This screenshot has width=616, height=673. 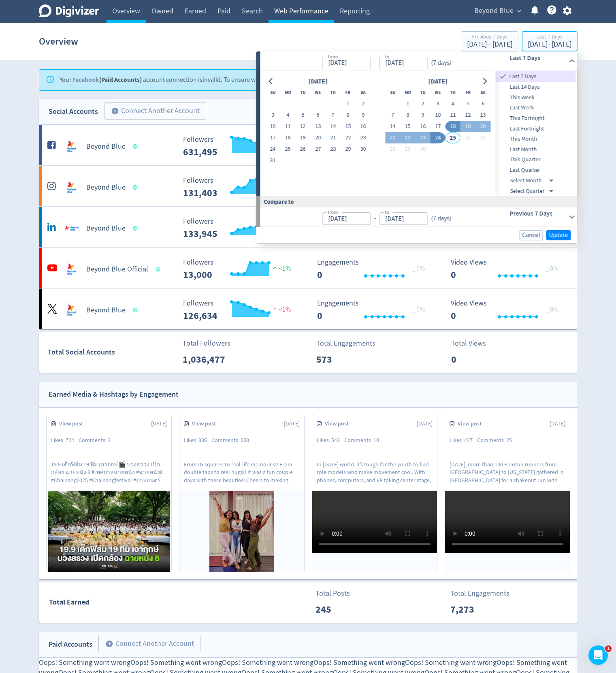 What do you see at coordinates (537, 58) in the screenshot?
I see `h6: Last 7 Days` at bounding box center [537, 58].